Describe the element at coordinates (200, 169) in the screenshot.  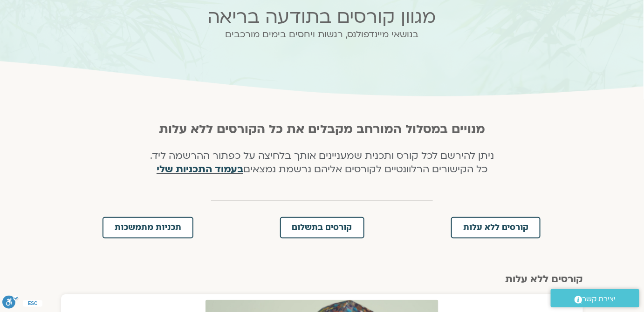
I see `a: בעמוד התכניות שלי` at that location.